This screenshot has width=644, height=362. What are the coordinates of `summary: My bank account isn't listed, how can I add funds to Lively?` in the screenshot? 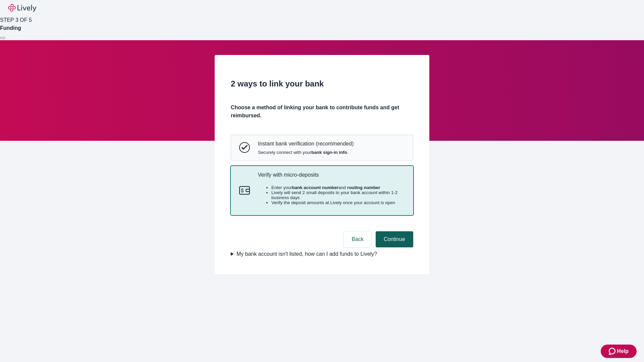 It's located at (322, 254).